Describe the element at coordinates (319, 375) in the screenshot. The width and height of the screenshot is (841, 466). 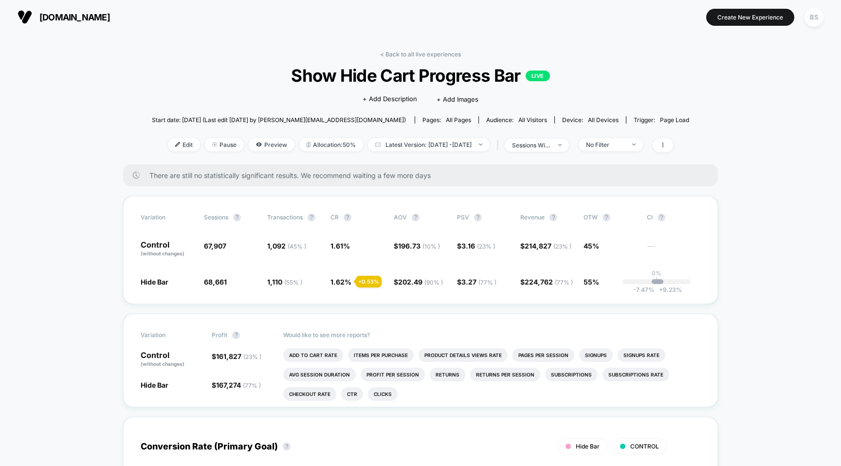
I see `li: Avg Session Duration` at that location.